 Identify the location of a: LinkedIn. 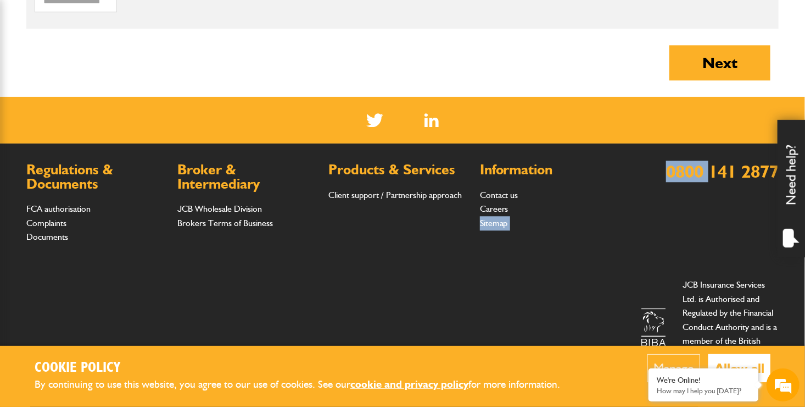
(432, 120).